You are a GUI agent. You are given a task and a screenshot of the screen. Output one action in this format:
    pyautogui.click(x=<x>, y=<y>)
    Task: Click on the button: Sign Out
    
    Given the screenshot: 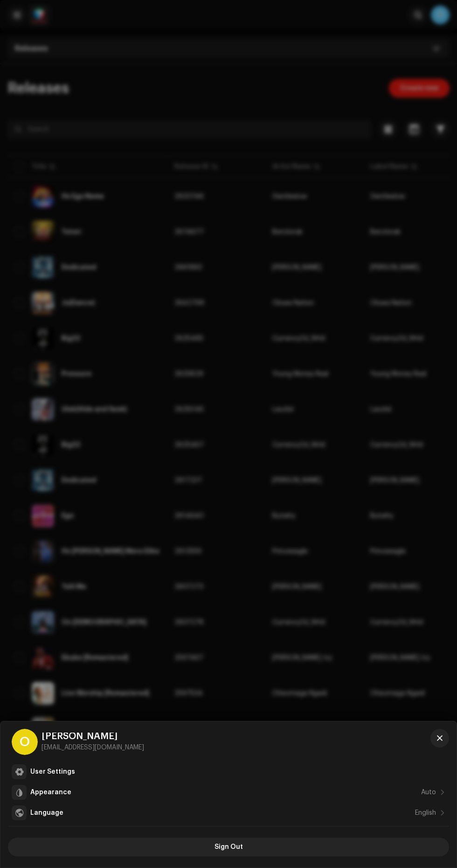 What is the action you would take?
    pyautogui.click(x=229, y=848)
    